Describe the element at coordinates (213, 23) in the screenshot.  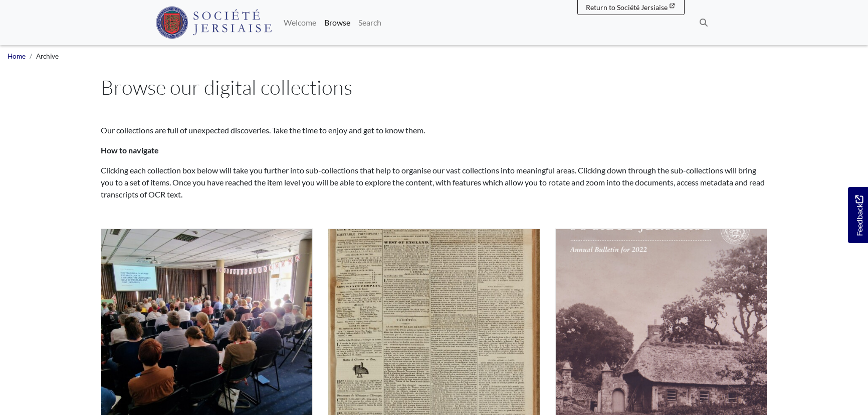
I see `a: Société Jersiaise logo` at that location.